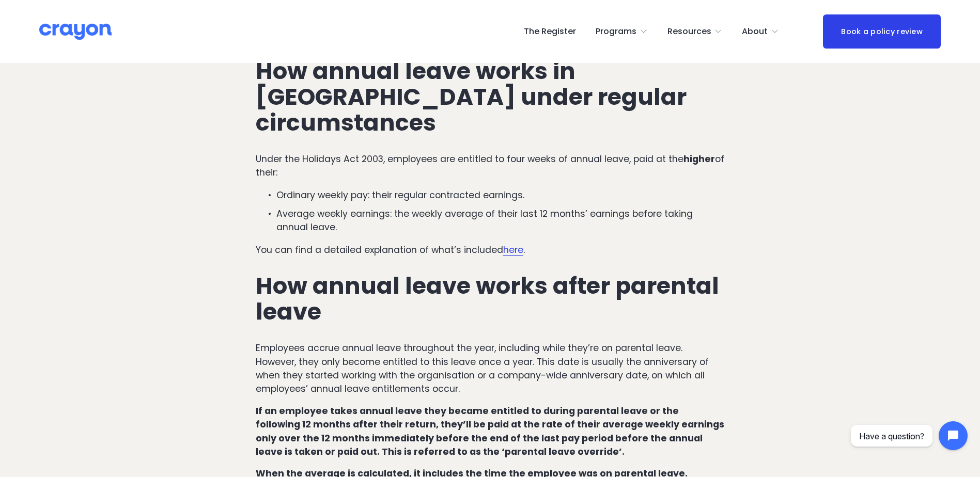 Image resolution: width=980 pixels, height=477 pixels. I want to click on span: here, so click(513, 250).